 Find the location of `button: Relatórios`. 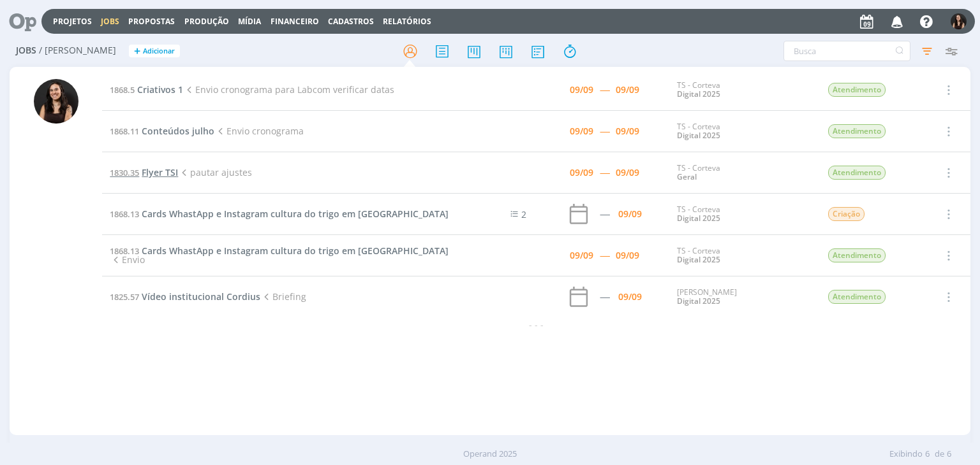

button: Relatórios is located at coordinates (407, 22).